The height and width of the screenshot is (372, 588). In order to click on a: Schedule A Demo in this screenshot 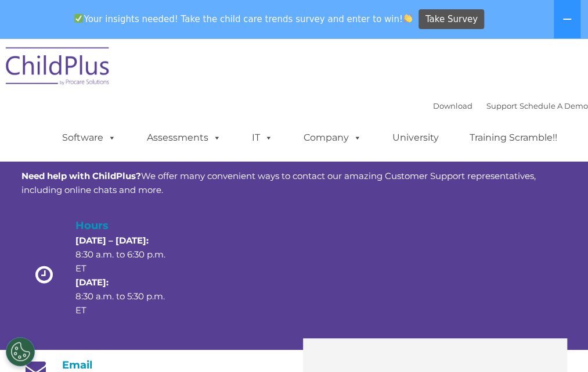, I will do `click(554, 106)`.